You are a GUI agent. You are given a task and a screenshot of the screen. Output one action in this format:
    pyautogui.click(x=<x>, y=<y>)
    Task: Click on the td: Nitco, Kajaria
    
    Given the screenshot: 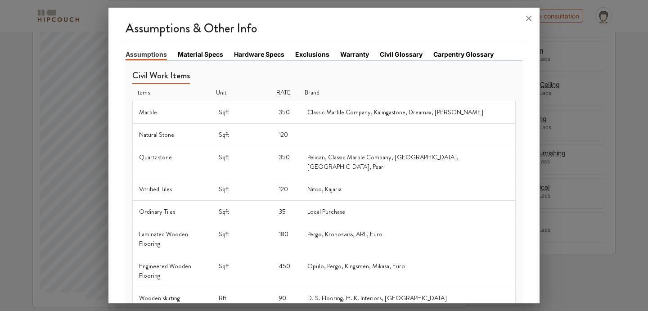 What is the action you would take?
    pyautogui.click(x=408, y=189)
    